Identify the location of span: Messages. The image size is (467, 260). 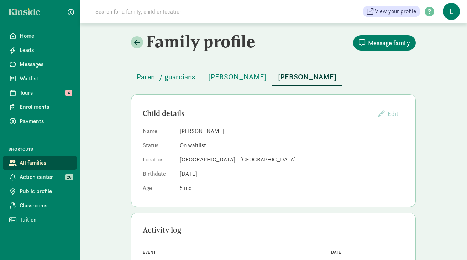
(45, 64).